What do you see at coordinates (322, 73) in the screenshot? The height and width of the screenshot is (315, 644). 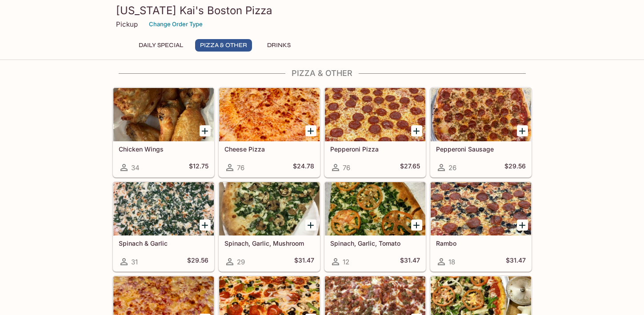 I see `h4: Pizza & Other` at bounding box center [322, 73].